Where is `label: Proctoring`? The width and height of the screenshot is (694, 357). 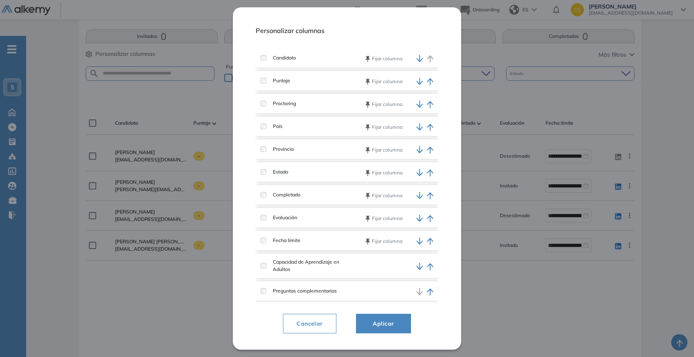
label: Proctoring is located at coordinates (281, 104).